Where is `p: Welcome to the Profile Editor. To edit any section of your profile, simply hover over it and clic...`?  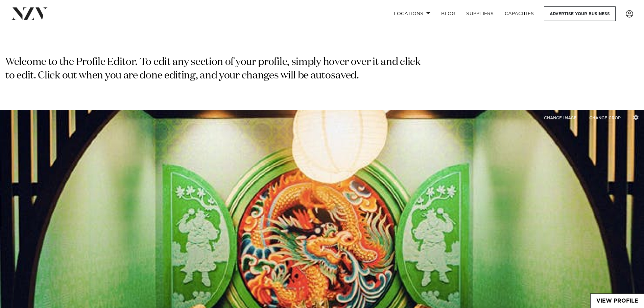 p: Welcome to the Profile Editor. To edit any section of your profile, simply hover over it and clic... is located at coordinates (214, 69).